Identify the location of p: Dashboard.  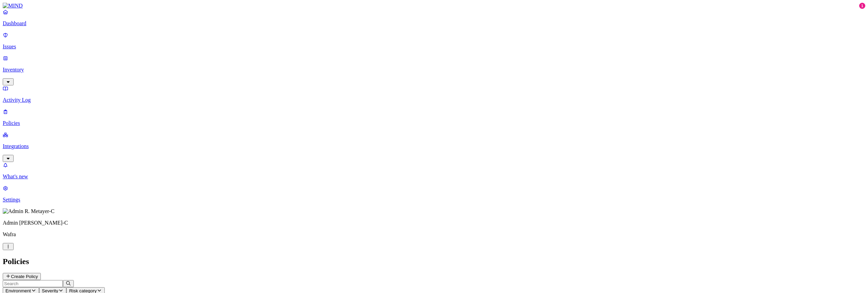
(434, 23).